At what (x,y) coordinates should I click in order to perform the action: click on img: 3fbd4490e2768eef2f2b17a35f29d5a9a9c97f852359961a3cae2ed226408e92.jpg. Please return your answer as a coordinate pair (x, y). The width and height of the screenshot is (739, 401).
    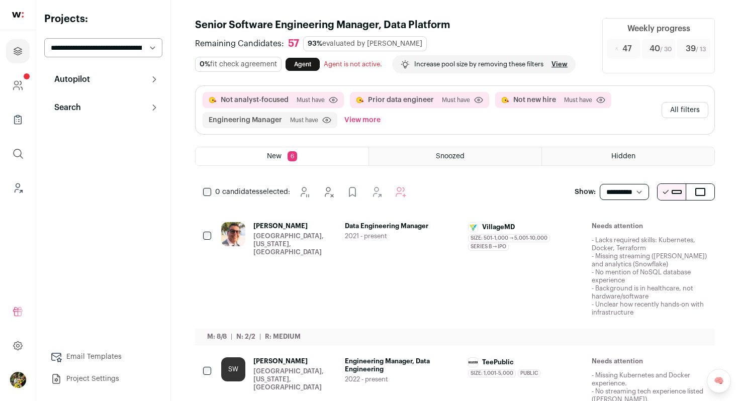
    Looking at the image, I should click on (233, 234).